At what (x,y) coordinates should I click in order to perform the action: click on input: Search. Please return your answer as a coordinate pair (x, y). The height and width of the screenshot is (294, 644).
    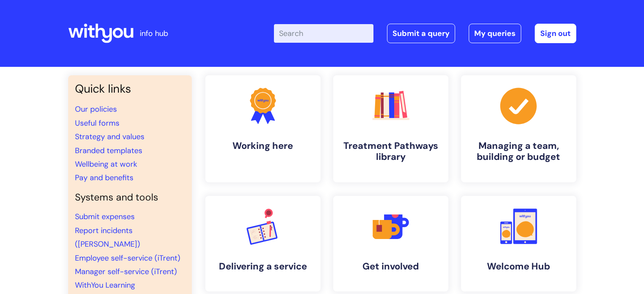
    Looking at the image, I should click on (323, 33).